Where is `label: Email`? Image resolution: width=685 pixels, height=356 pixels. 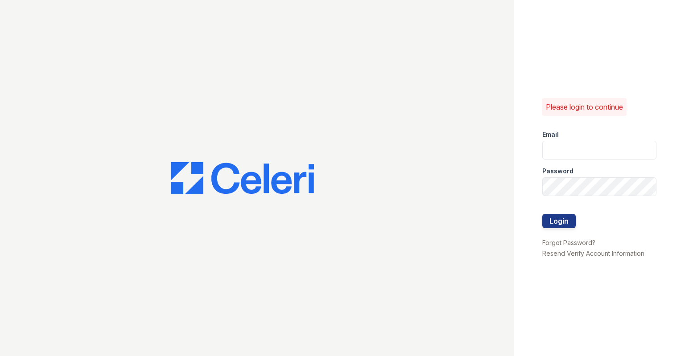 label: Email is located at coordinates (550, 135).